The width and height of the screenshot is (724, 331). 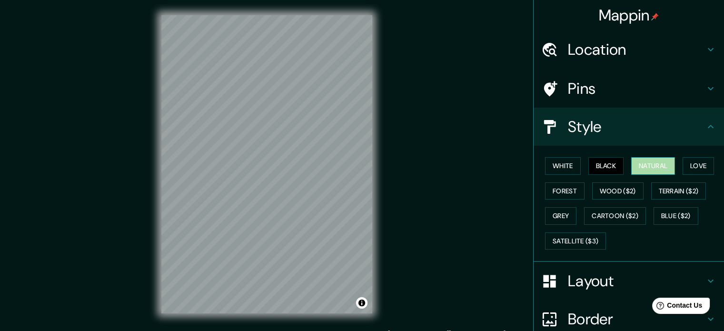 I want to click on span: Contact Us, so click(x=45, y=11).